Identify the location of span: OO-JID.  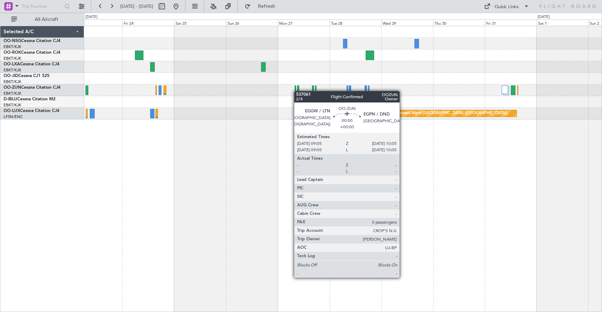
(11, 76).